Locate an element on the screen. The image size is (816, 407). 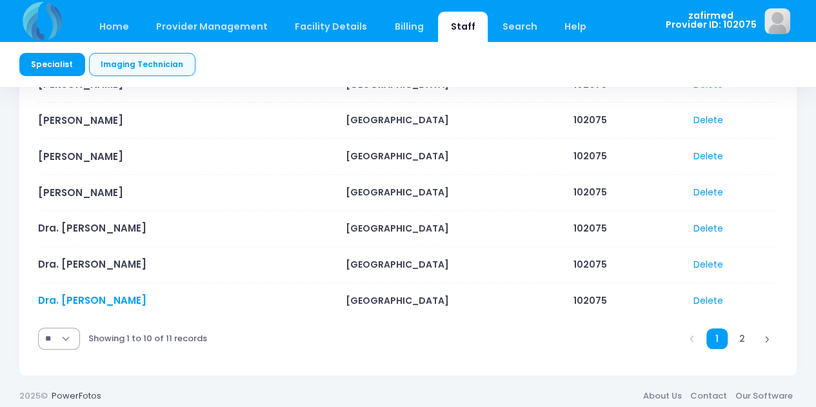
a: Staff is located at coordinates (462, 26).